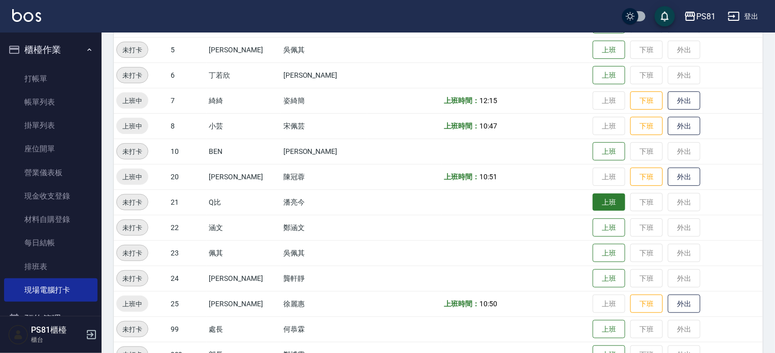  What do you see at coordinates (324, 329) in the screenshot?
I see `td: 何恭霖` at bounding box center [324, 329].